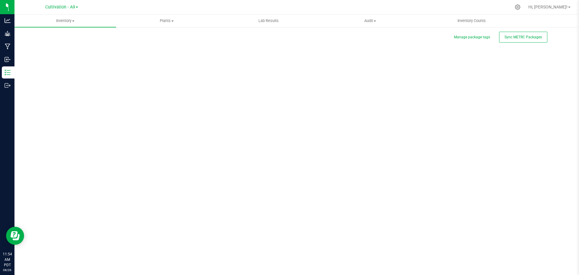 This screenshot has height=275, width=579. Describe the element at coordinates (8, 59) in the screenshot. I see `inline-svg: Inbound` at that location.